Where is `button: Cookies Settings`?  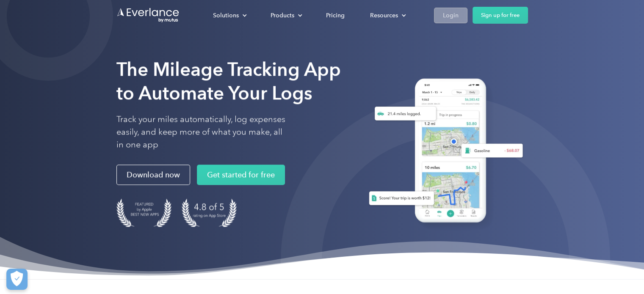
button: Cookies Settings is located at coordinates (17, 279).